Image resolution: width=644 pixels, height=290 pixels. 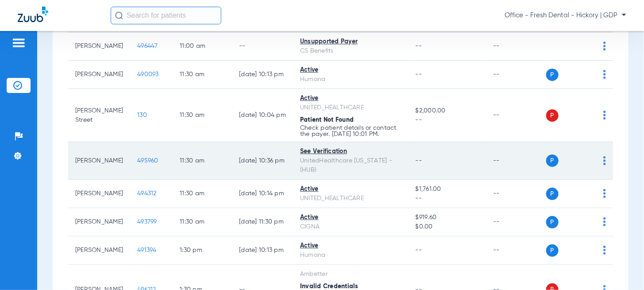 What do you see at coordinates (447, 189) in the screenshot?
I see `span: $1,761.00` at bounding box center [447, 189].